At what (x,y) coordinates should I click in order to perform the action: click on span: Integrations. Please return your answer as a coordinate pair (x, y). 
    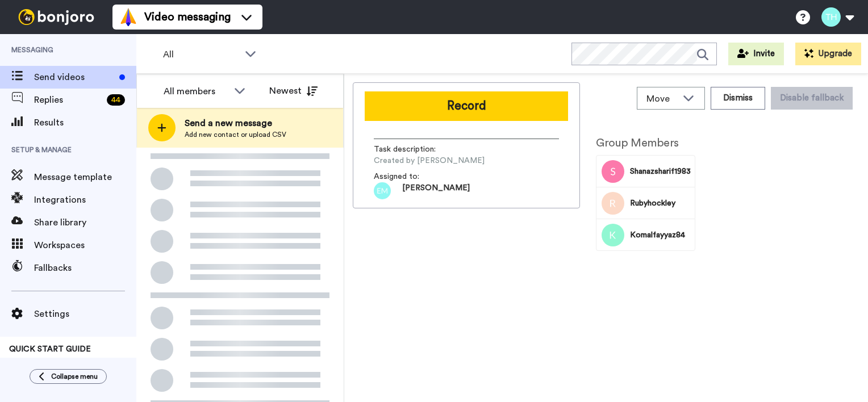
    Looking at the image, I should click on (85, 200).